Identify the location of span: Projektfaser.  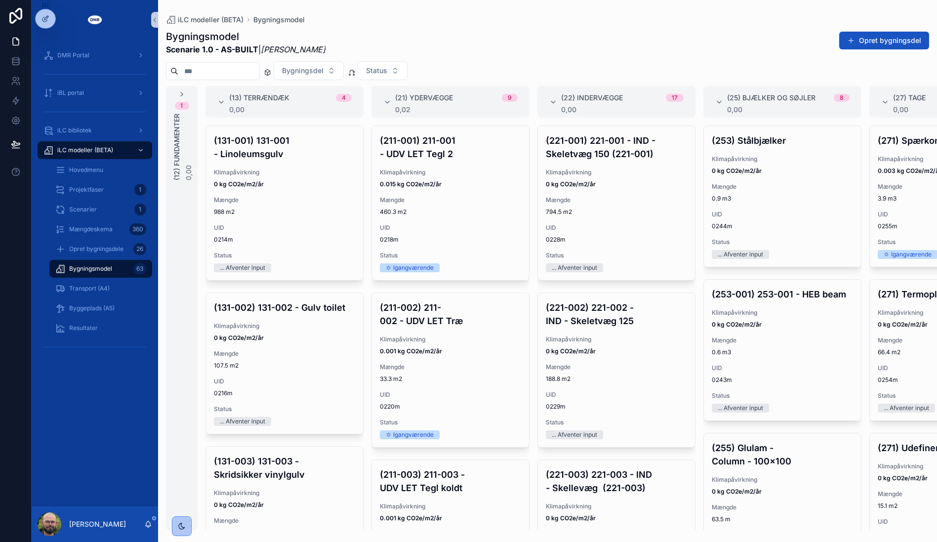
(86, 190).